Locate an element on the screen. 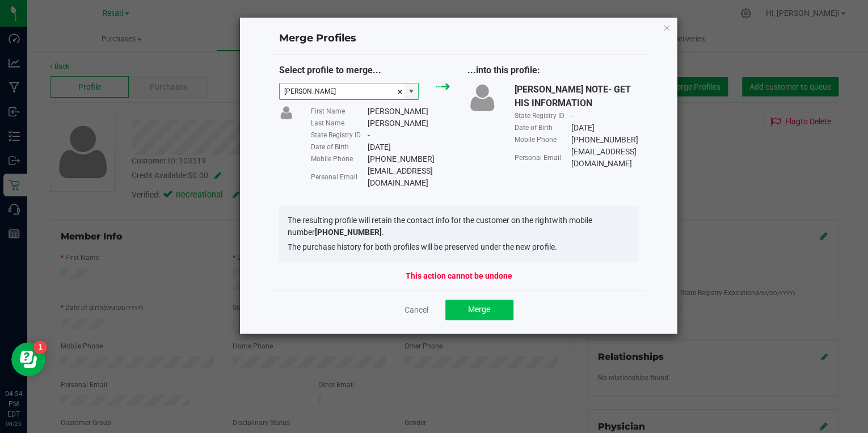 The height and width of the screenshot is (433, 868). span: ...into this profile: is located at coordinates (504, 70).